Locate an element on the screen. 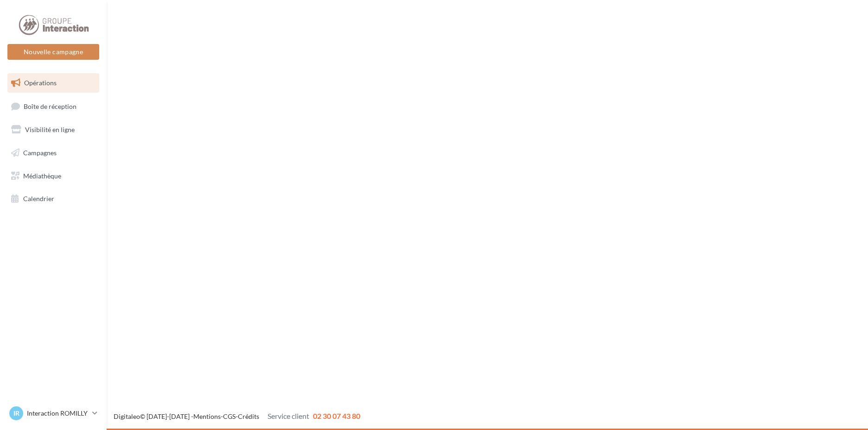  span: Calendrier is located at coordinates (38, 198).